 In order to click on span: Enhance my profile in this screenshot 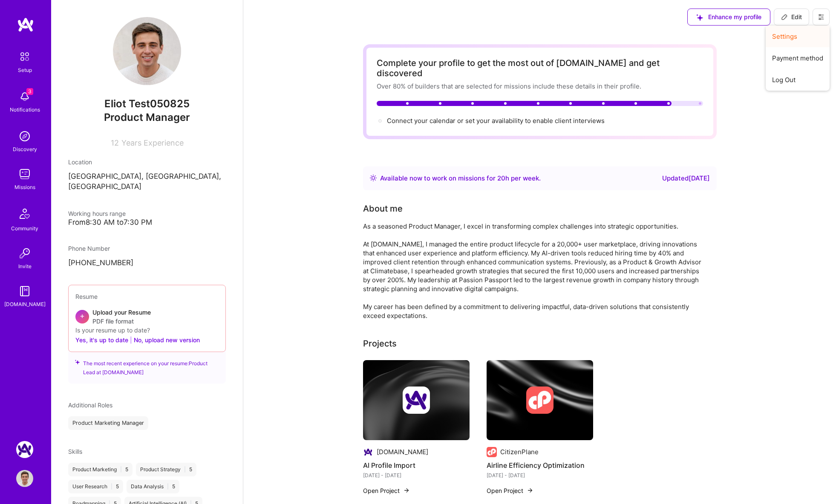, I will do `click(728, 17)`.